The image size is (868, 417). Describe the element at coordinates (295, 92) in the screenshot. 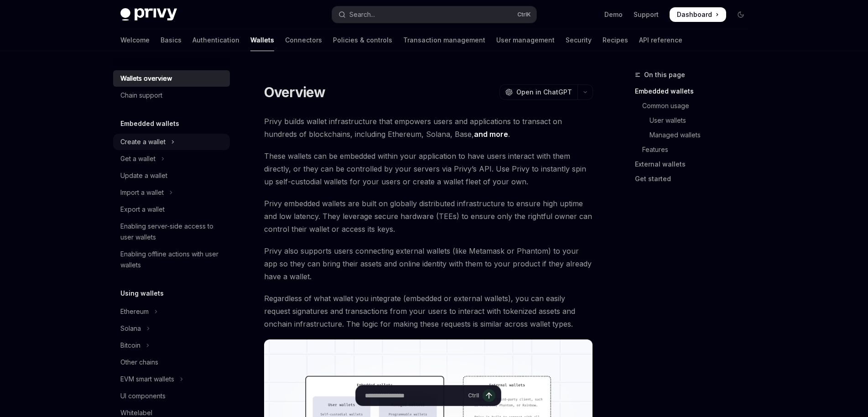

I see `h1: Overview` at that location.